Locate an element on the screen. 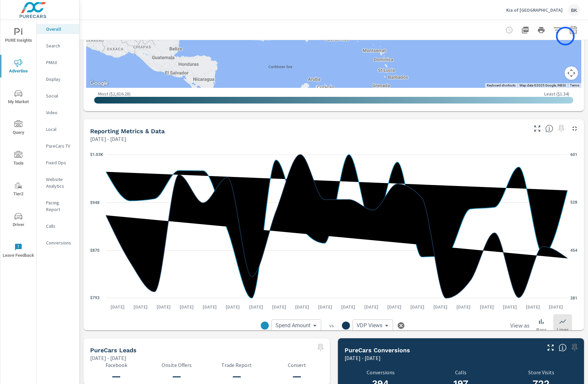 The image size is (588, 384). h6: View as is located at coordinates (520, 326).